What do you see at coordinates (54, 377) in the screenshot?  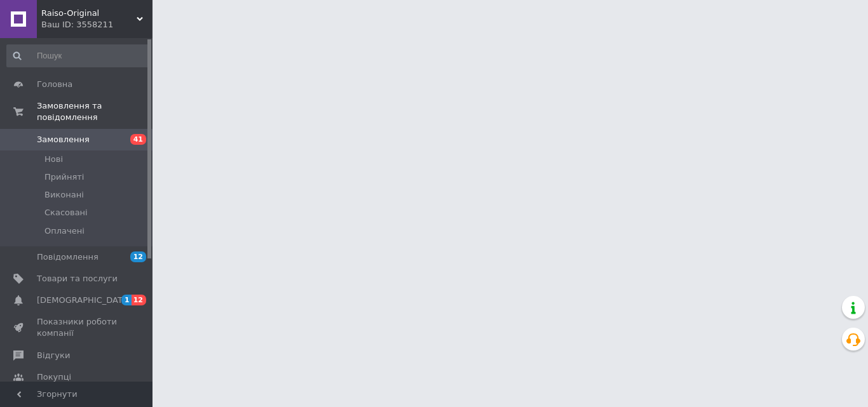 I see `span: Покупці` at bounding box center [54, 377].